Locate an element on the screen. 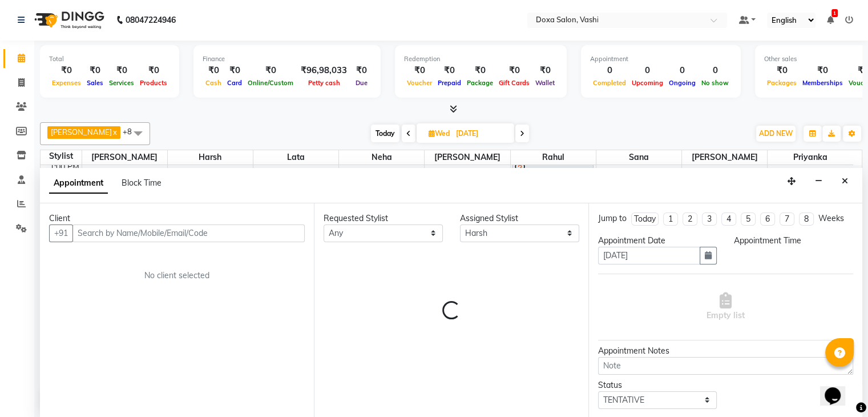 The height and width of the screenshot is (417, 868). div: Finance is located at coordinates (287, 59).